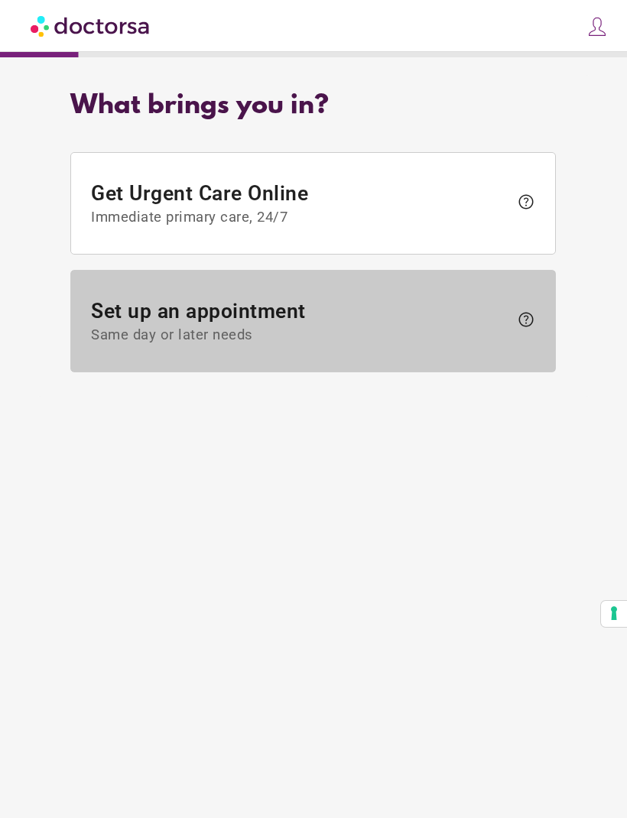  Describe the element at coordinates (301, 217) in the screenshot. I see `span: Immediate primary care, 24/7` at that location.